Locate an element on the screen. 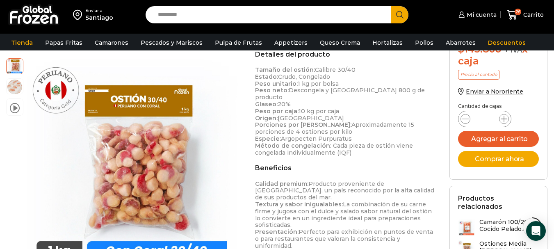 The image size is (554, 249). strong: Glaseo: is located at coordinates (266, 104).